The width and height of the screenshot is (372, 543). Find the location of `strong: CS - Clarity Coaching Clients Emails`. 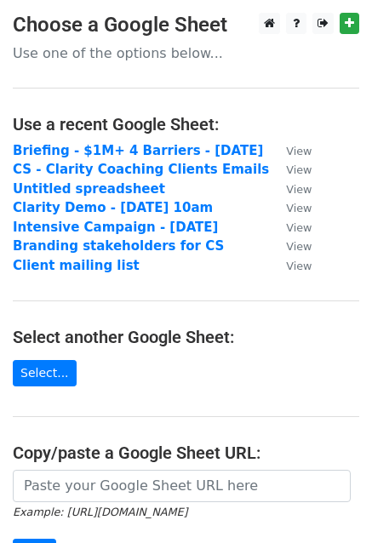

strong: CS - Clarity Coaching Clients Emails is located at coordinates (140, 169).